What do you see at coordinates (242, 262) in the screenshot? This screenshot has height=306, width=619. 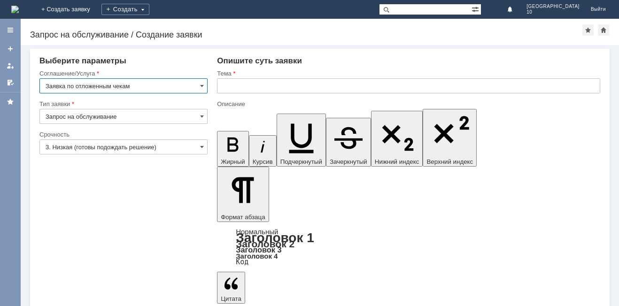 I see `a: Код` at bounding box center [242, 262].